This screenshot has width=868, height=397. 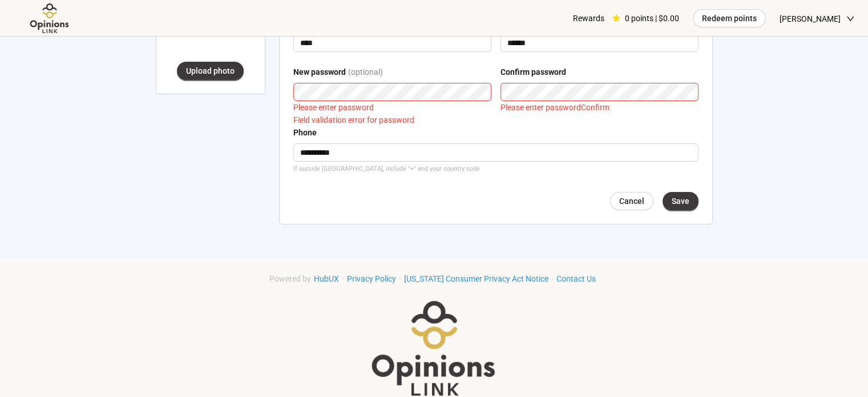 What do you see at coordinates (729, 18) in the screenshot?
I see `span: Redeem points` at bounding box center [729, 18].